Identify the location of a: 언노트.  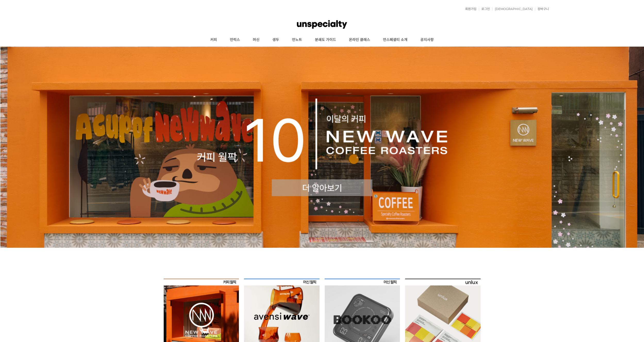
(297, 40).